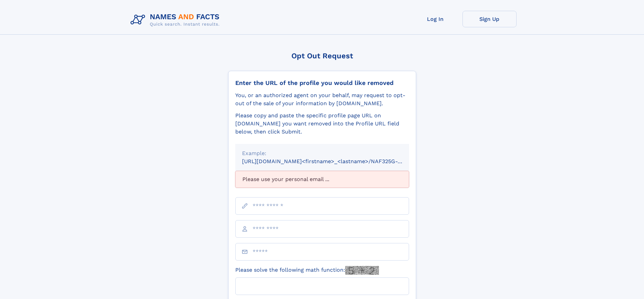  What do you see at coordinates (322, 154) in the screenshot?
I see `div: Example:` at bounding box center [322, 154].